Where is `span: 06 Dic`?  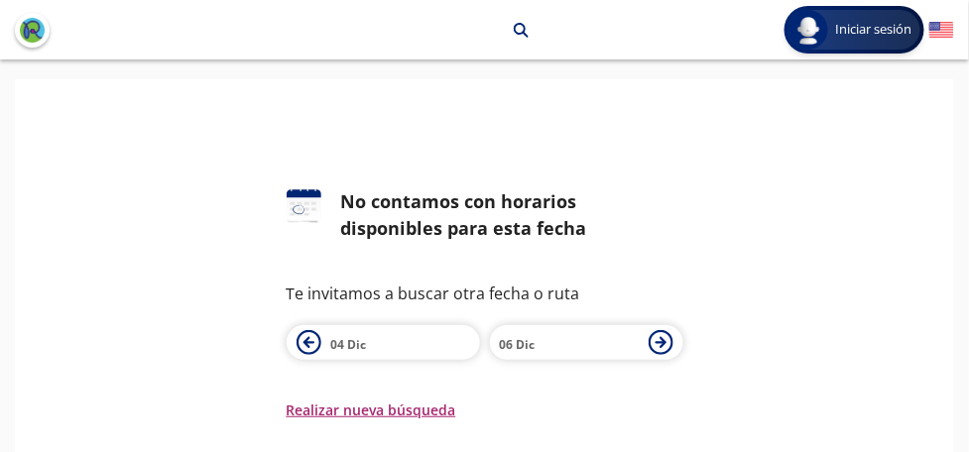 span: 06 Dic is located at coordinates (518, 344).